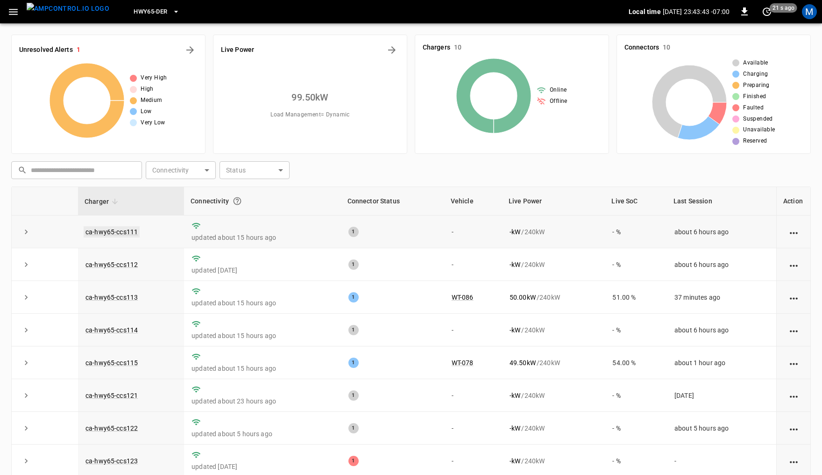 The image size is (822, 475). I want to click on span: Load Management = Dynamic, so click(310, 115).